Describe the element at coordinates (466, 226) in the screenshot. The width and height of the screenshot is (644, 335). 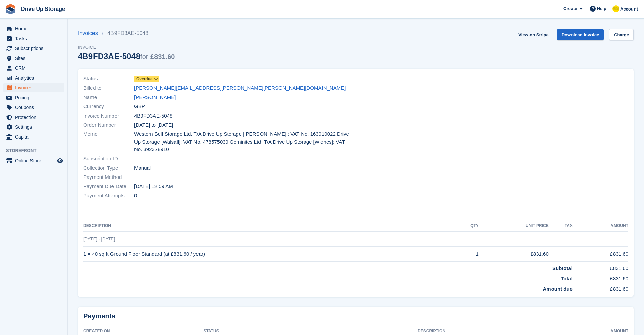
I see `th: QTY` at that location.